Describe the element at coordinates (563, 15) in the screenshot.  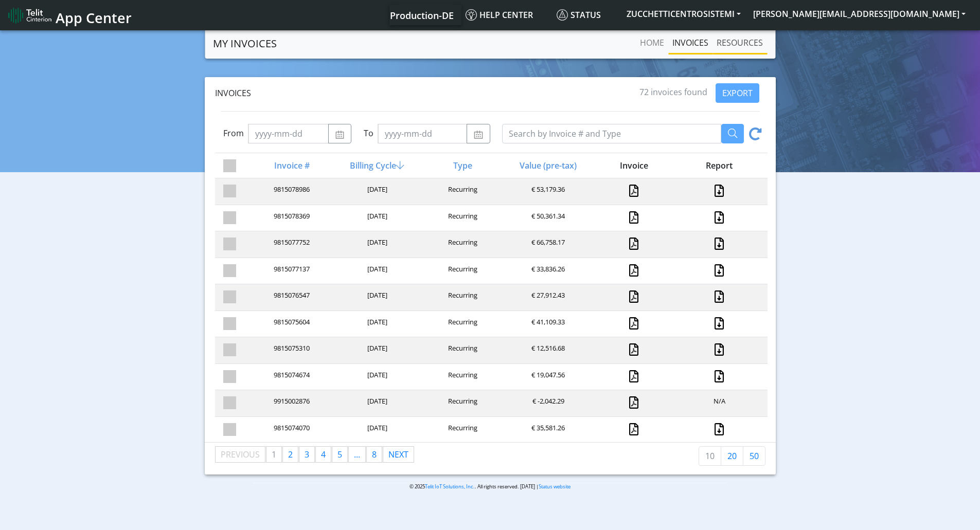
I see `img: status.svg` at that location.